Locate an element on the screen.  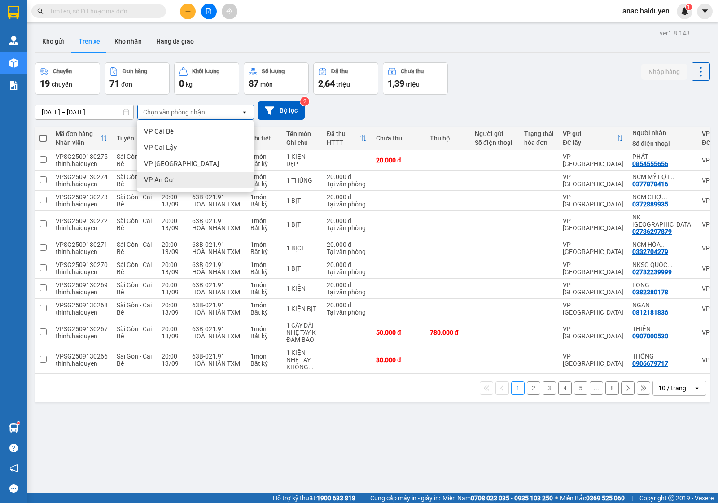
span: 2,64 is located at coordinates (326, 83).